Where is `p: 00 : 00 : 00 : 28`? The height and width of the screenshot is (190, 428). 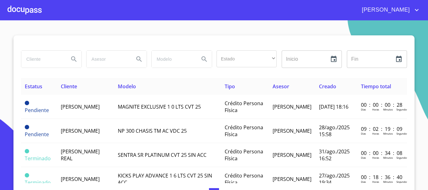
p: 00 : 00 : 00 : 28 is located at coordinates (382, 105).